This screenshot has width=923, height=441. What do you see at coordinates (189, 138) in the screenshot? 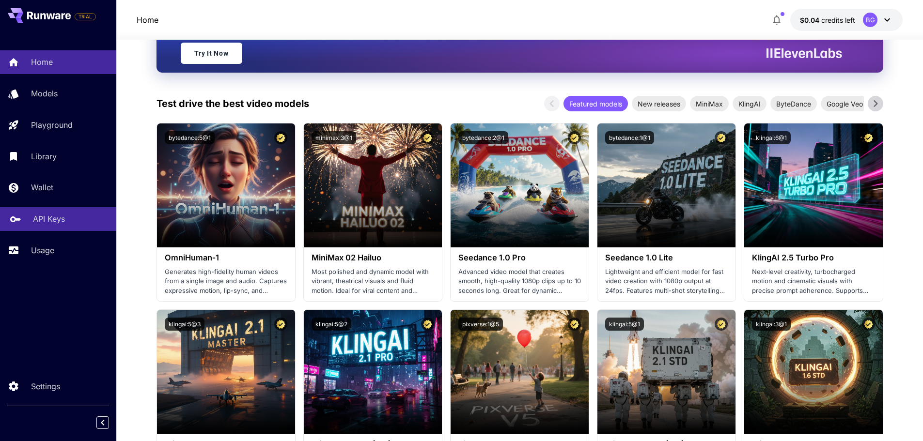
I see `button: bytedance:5@1` at bounding box center [189, 138].